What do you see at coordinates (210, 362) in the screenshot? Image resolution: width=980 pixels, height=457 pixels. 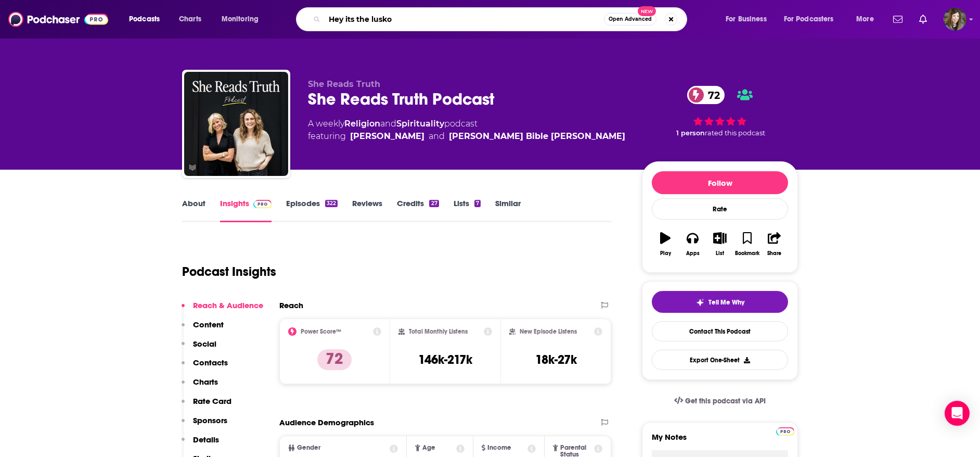 I see `p: Contacts` at bounding box center [210, 362].